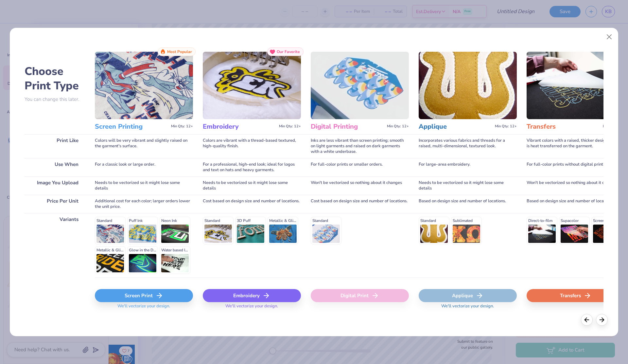 The image size is (628, 364). I want to click on div: Additional cost for each color; larger orders lower the unit price., so click(144, 203).